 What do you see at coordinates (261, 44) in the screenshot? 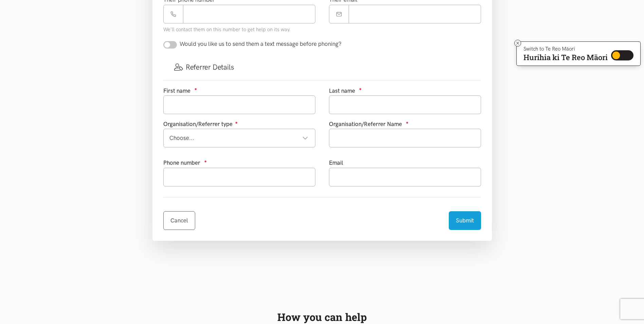
I see `span: Would you like us to send them a text message before phoning?` at bounding box center [261, 44].